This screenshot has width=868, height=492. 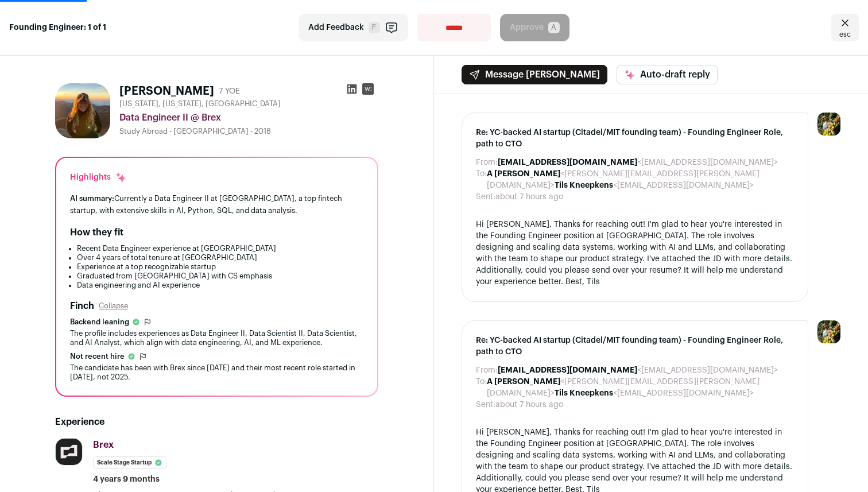 What do you see at coordinates (126, 480) in the screenshot?
I see `span: 4 years 9 months` at bounding box center [126, 480].